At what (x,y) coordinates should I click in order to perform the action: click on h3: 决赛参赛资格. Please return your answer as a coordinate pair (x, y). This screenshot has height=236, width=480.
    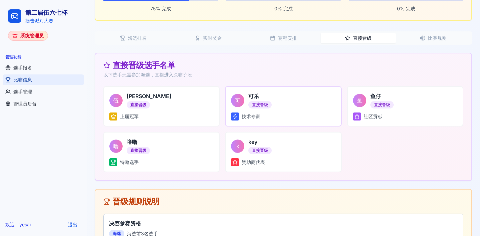
    Looking at the image, I should click on (283, 223).